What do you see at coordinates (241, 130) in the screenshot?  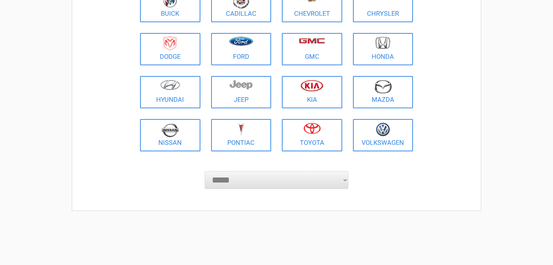 I see `img: pontiac` at bounding box center [241, 130].